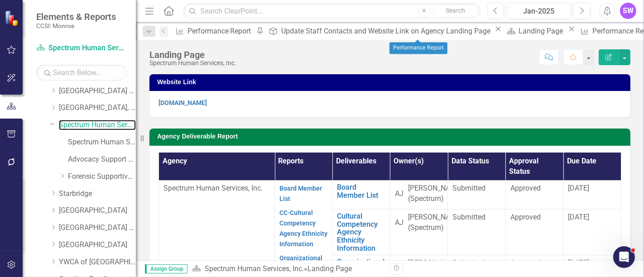  Describe the element at coordinates (379, 31) in the screenshot. I see `a: Update Staff Contacts and Website Link on Agency Landing Page` at that location.